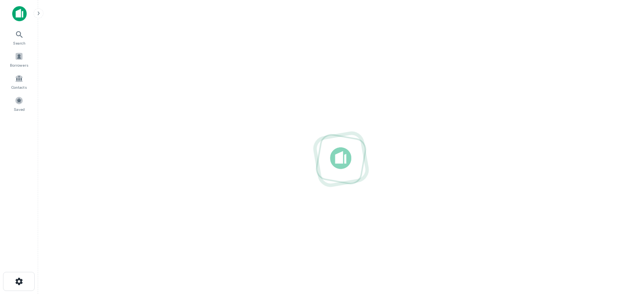 The height and width of the screenshot is (294, 644). What do you see at coordinates (19, 65) in the screenshot?
I see `span: Borrowers` at bounding box center [19, 65].